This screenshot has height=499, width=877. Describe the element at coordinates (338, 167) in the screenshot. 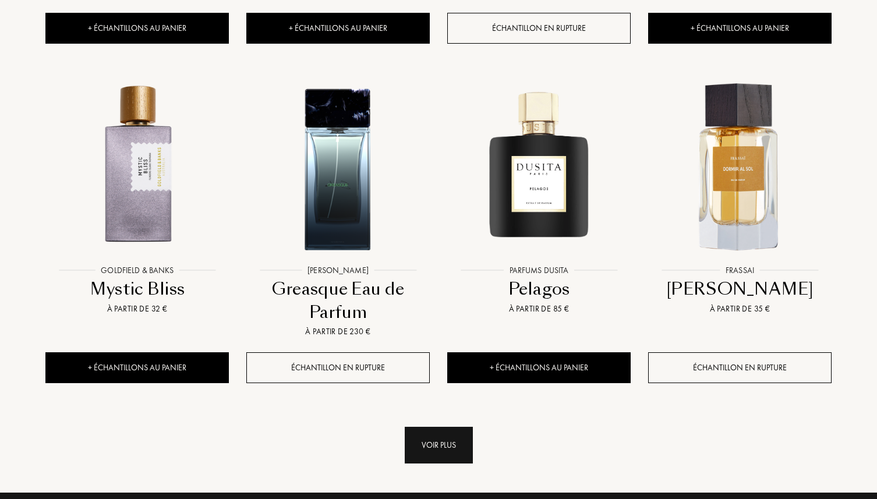

I see `img: Greasque Eau de Parfum Sora Dora` at that location.